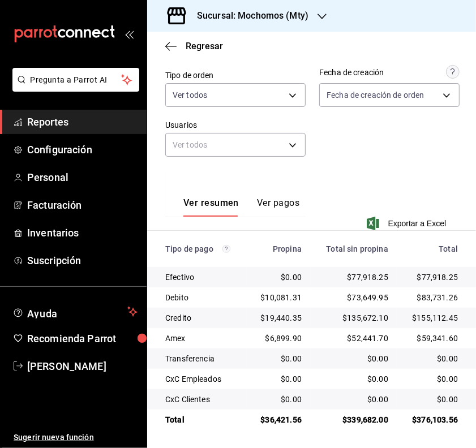 The image size is (476, 448). Describe the element at coordinates (235, 126) in the screenshot. I see `label: Usuarios` at that location.